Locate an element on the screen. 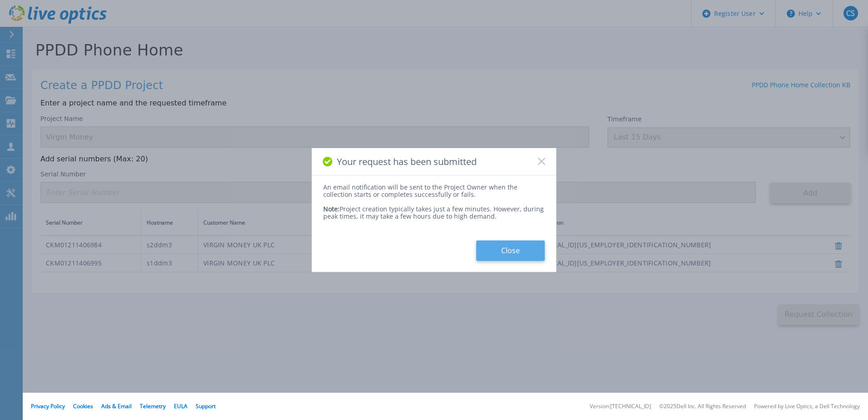 Image resolution: width=868 pixels, height=420 pixels. a: Ads & Email is located at coordinates (116, 405).